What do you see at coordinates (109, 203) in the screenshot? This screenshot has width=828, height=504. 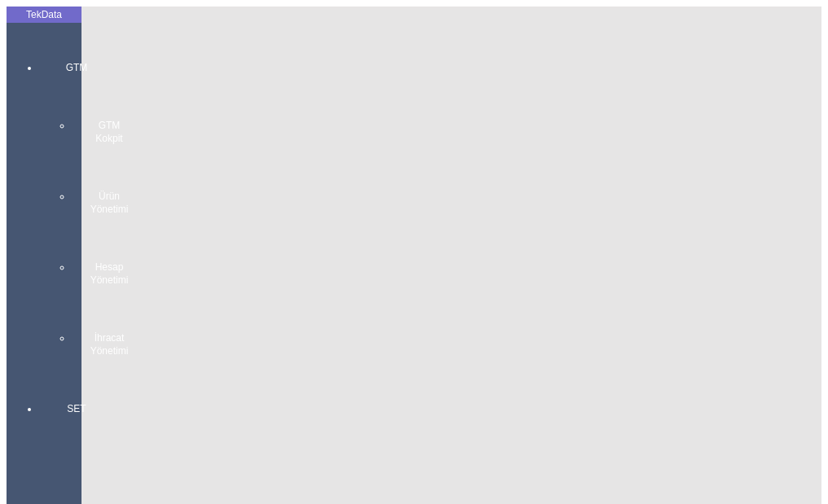 I see `span: Ürün Yönetimi` at bounding box center [109, 203].